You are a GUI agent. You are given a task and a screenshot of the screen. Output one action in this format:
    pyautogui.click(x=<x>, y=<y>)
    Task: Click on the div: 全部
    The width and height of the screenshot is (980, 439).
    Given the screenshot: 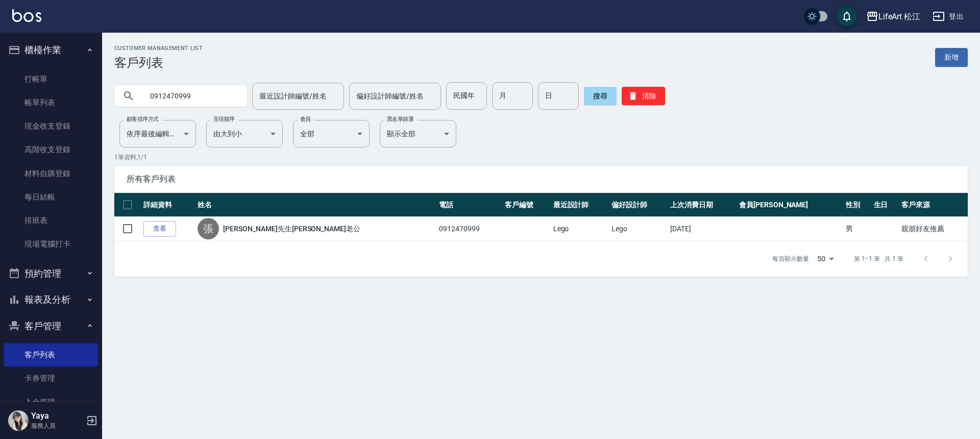 What is the action you would take?
    pyautogui.click(x=331, y=134)
    